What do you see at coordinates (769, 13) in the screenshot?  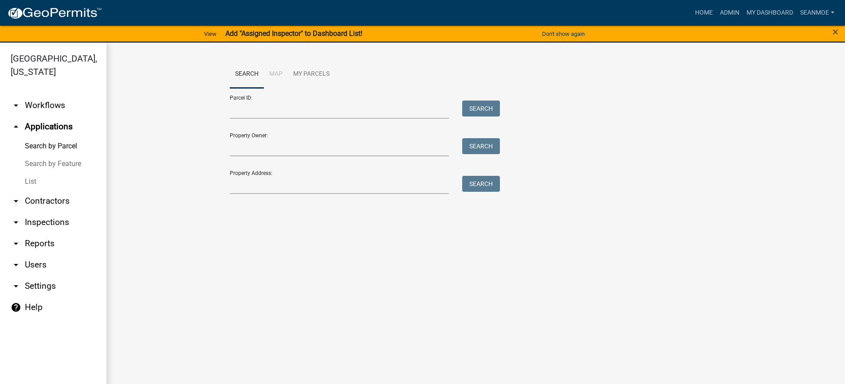 I see `a: My Dashboard` at bounding box center [769, 13].